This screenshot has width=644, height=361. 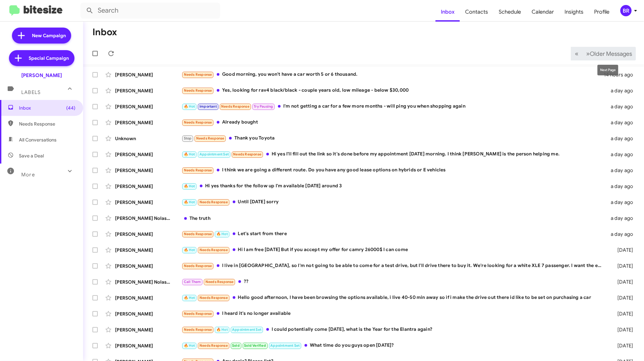 What do you see at coordinates (192, 282) in the screenshot?
I see `span: Call Them` at bounding box center [192, 282].